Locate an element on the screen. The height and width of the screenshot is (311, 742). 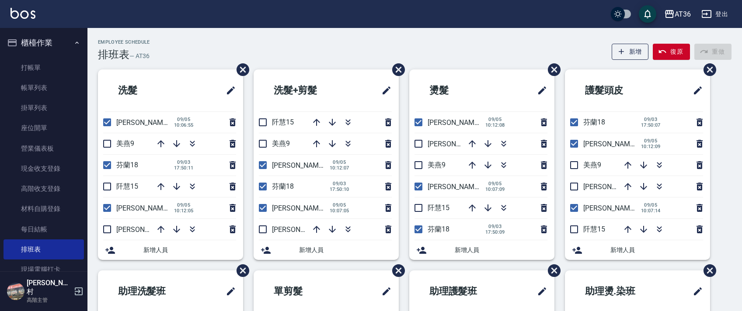
span: 10:07:14 is located at coordinates (651, 211).